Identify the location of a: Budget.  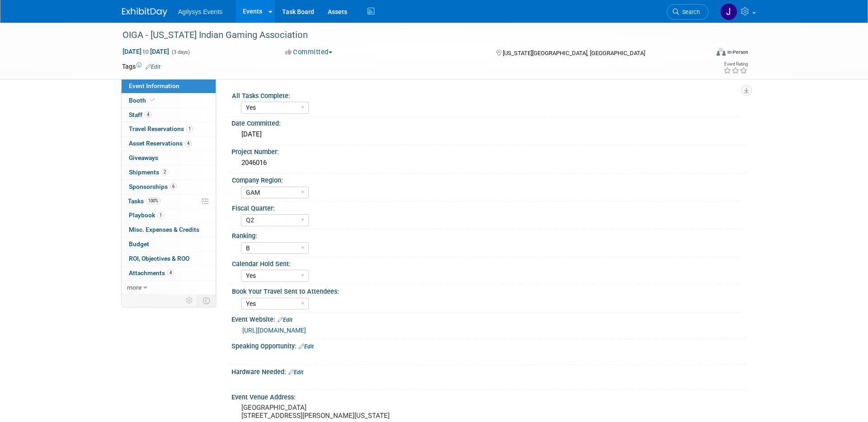
(169, 244).